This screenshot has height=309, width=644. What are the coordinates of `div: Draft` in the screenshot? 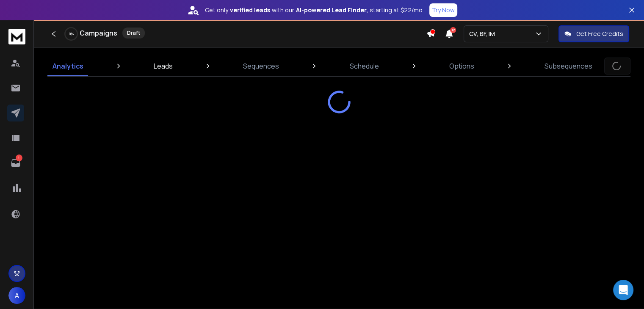 It's located at (133, 33).